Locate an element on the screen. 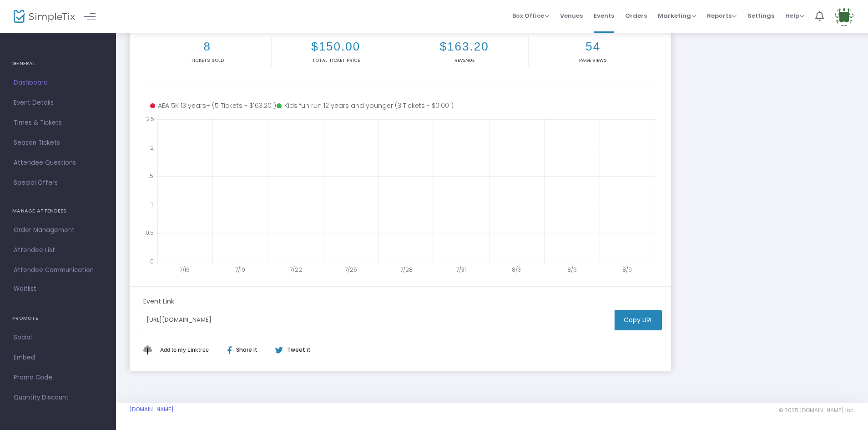 This screenshot has width=868, height=430. h4: GENERAL is located at coordinates (58, 64).